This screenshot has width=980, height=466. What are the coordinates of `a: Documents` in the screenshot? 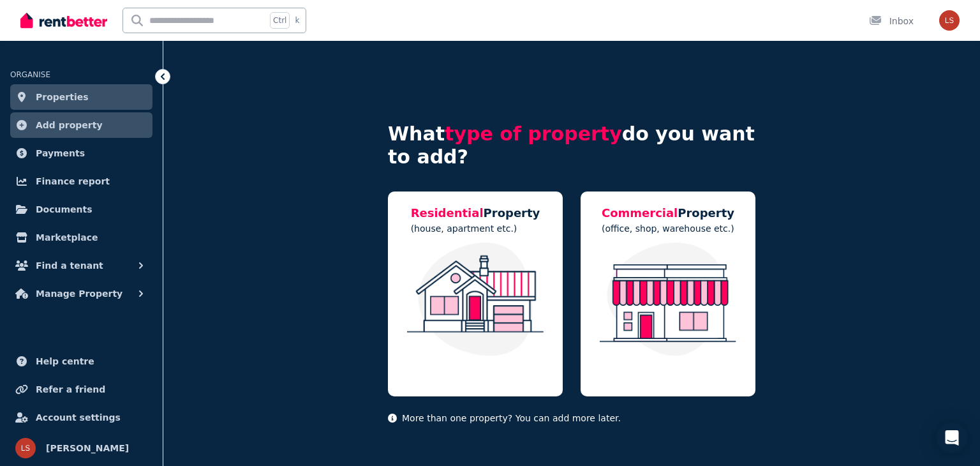 It's located at (81, 210).